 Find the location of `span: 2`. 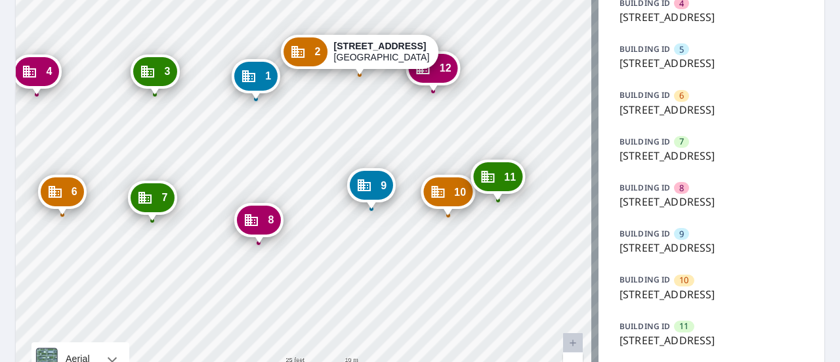

span: 2 is located at coordinates (318, 51).